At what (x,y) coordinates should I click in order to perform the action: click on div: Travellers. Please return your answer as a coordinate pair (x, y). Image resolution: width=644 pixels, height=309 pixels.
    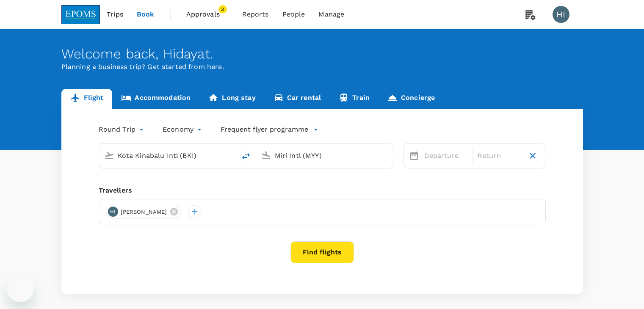
    Looking at the image, I should click on (322, 191).